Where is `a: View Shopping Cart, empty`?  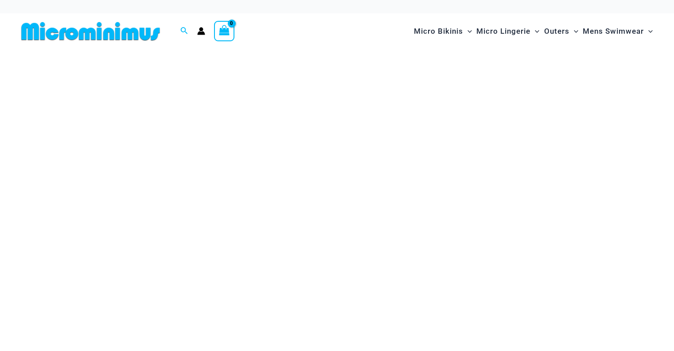 a: View Shopping Cart, empty is located at coordinates (224, 31).